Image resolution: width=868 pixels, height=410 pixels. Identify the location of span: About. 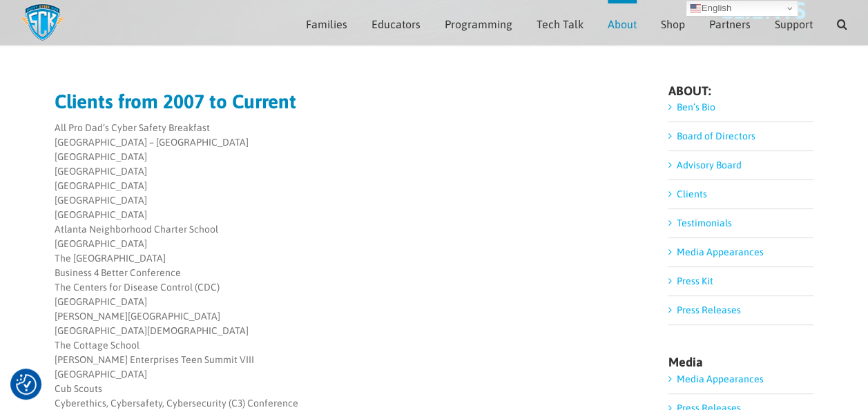
(622, 24).